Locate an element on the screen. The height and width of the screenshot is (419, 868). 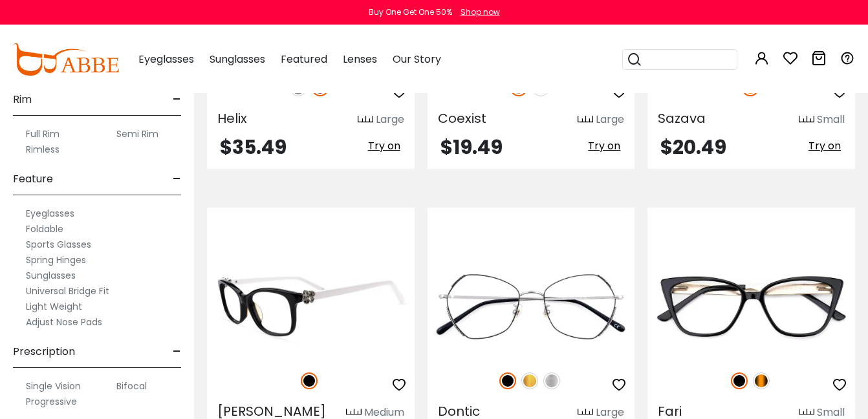
label: Full Rim is located at coordinates (42, 134).